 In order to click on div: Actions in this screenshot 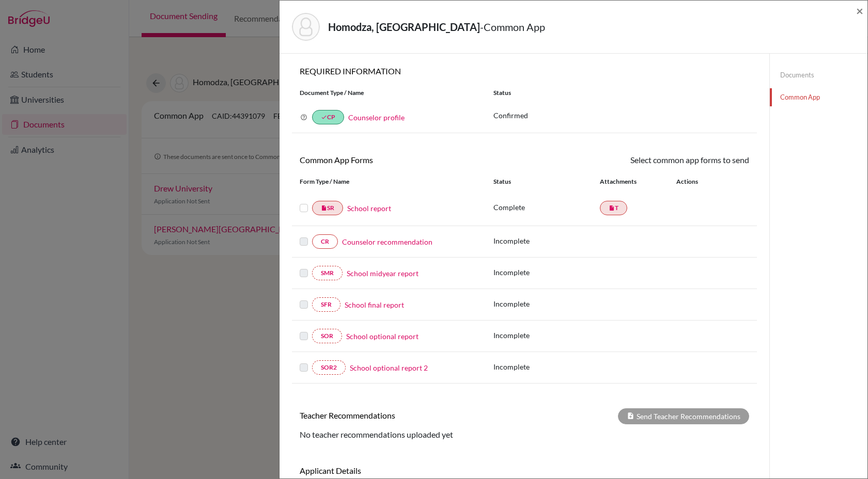, I will do `click(696, 182)`.